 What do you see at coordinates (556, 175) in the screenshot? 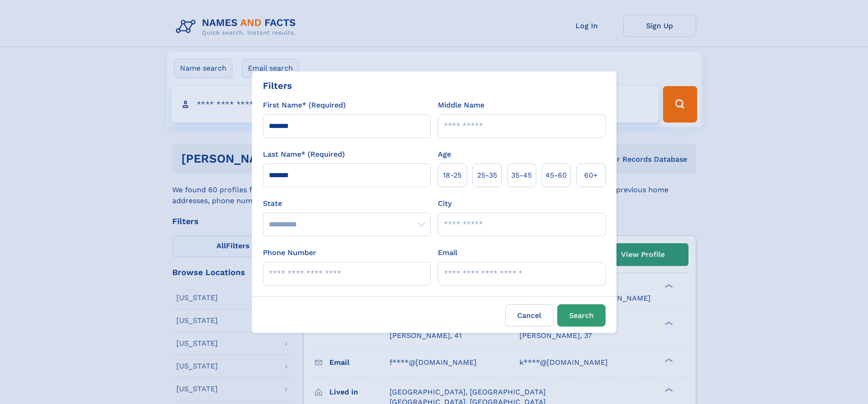
I see `span: 45‑60` at bounding box center [556, 175].